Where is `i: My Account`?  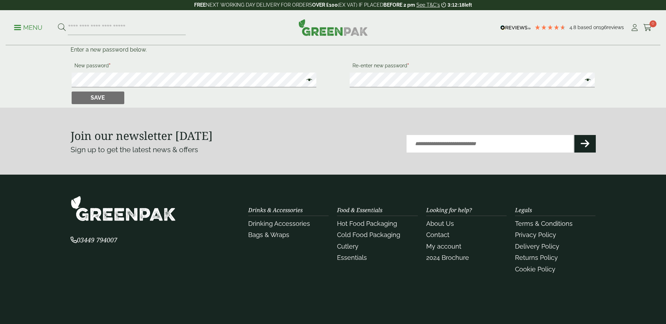
i: My Account is located at coordinates (634, 28).